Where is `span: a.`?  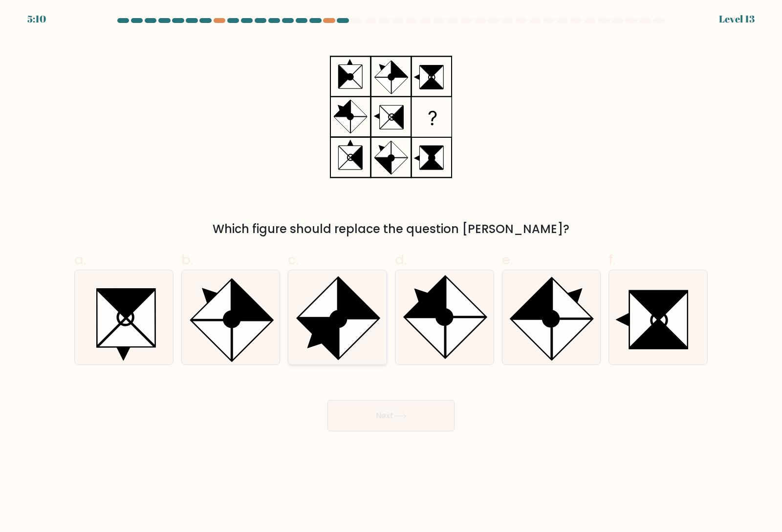
span: a. is located at coordinates (80, 259).